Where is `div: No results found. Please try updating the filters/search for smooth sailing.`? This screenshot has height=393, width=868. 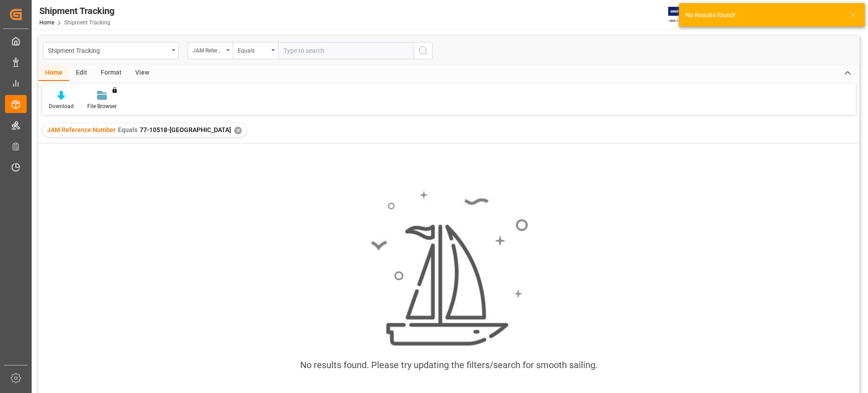
div: No results found. Please try updating the filters/search for smooth sailing. is located at coordinates (449, 364).